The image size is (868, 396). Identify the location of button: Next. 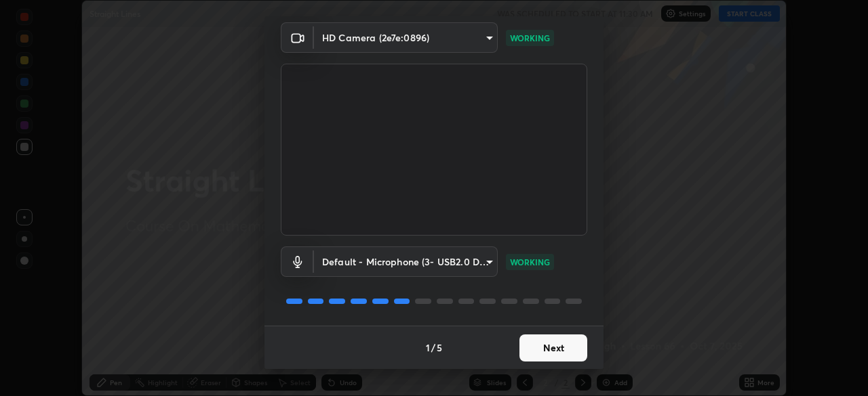
(553, 348).